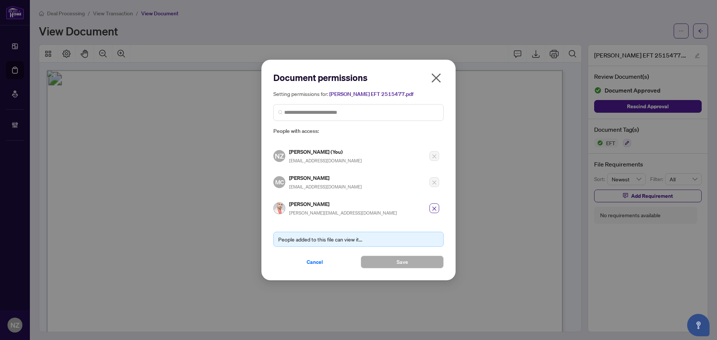  Describe the element at coordinates (699, 325) in the screenshot. I see `button: Open asap` at that location.